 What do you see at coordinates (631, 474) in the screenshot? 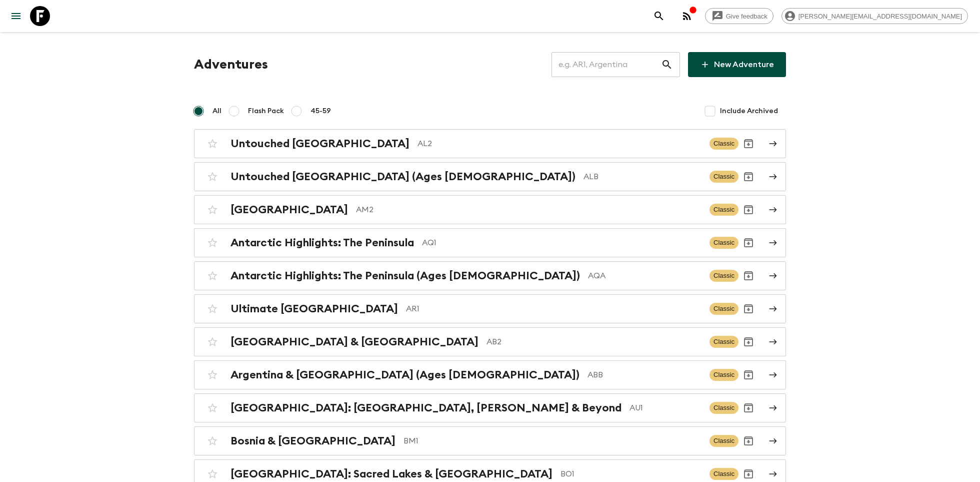
I see `p: BO1` at bounding box center [631, 474].